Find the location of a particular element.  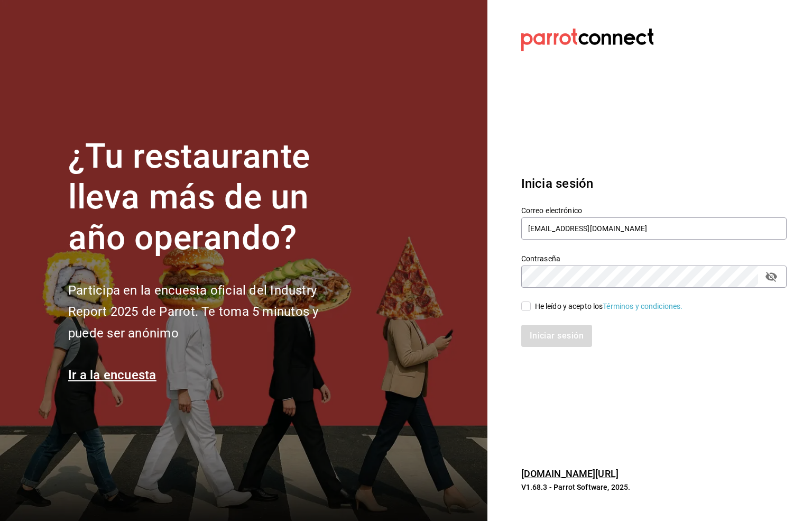

h1: ¿Tu restaurante lleva más de un año operando? is located at coordinates (211, 197).